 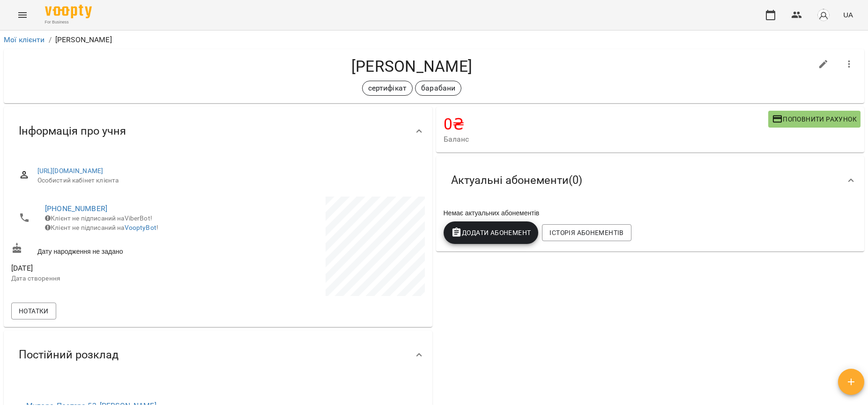 I want to click on a: Мої клієнти, so click(x=25, y=39).